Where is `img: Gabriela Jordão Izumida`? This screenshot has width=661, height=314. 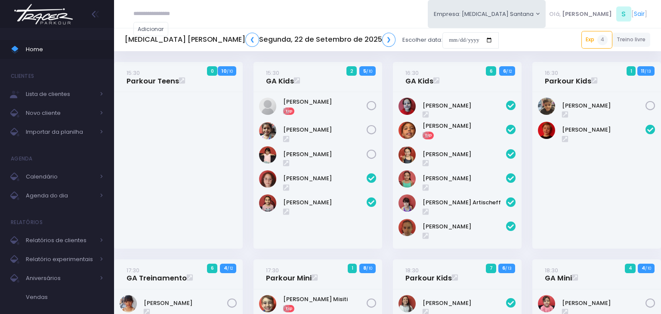 img: Gabriela Jordão Izumida is located at coordinates (407, 106).